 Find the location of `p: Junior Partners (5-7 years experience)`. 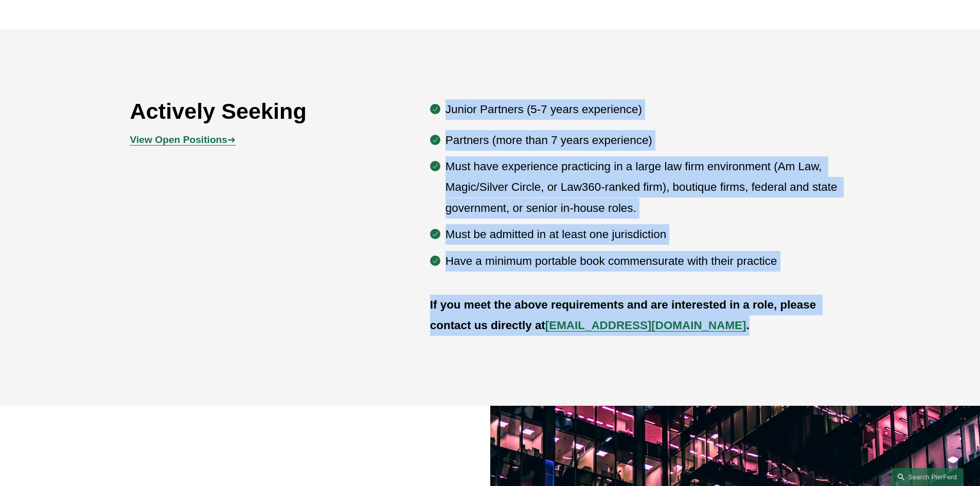

p: Junior Partners (5-7 years experience) is located at coordinates (648, 109).